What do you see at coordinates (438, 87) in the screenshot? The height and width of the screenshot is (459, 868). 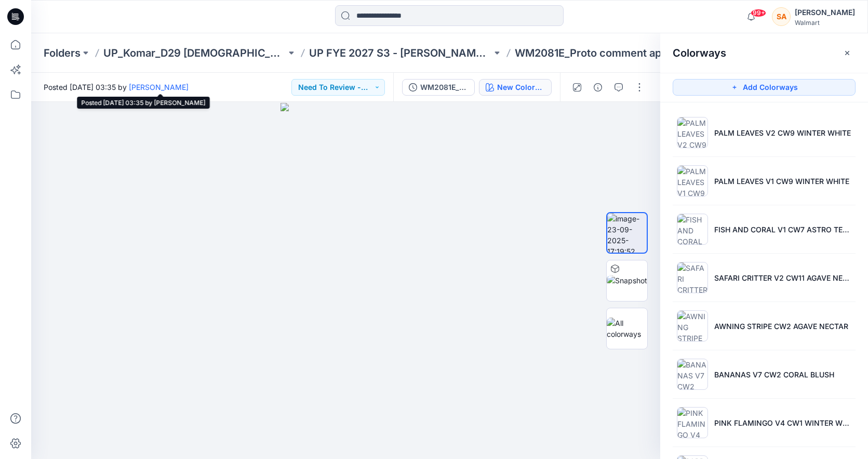 I see `button: WM2081E_Proto comment applied pattern_REV1` at bounding box center [438, 87].